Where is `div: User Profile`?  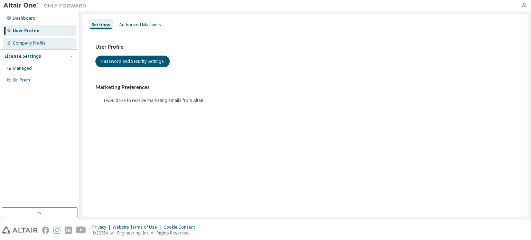 div: User Profile is located at coordinates (26, 31).